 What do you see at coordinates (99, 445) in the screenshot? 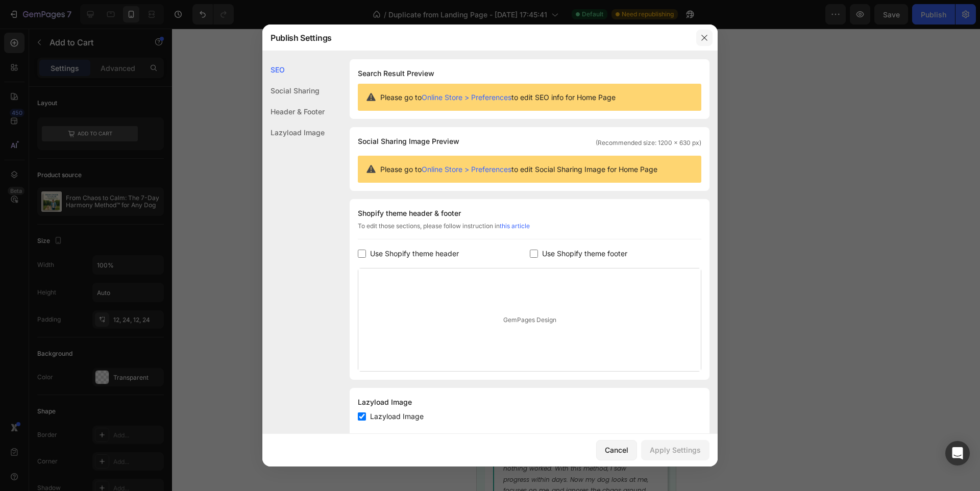
I see `i: "I had tried everything — in-person classes, online videos, even advice from friends… nothing wor...` at bounding box center [99, 445].